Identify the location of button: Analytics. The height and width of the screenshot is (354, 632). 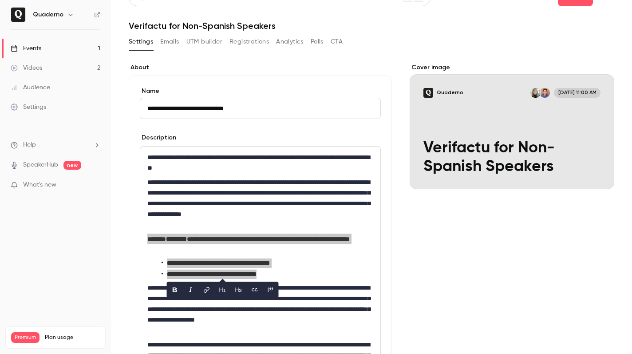
(290, 42).